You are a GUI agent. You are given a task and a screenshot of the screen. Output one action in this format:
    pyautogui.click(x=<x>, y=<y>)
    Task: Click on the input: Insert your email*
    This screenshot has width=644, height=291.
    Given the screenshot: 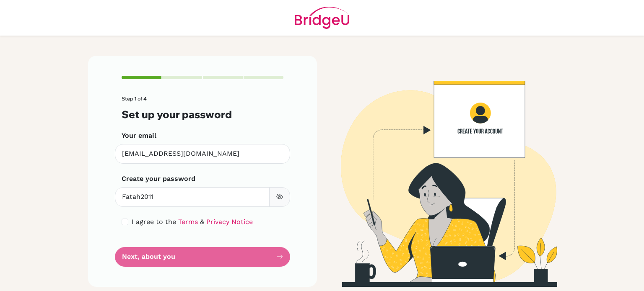 What is the action you would take?
    pyautogui.click(x=203, y=154)
    